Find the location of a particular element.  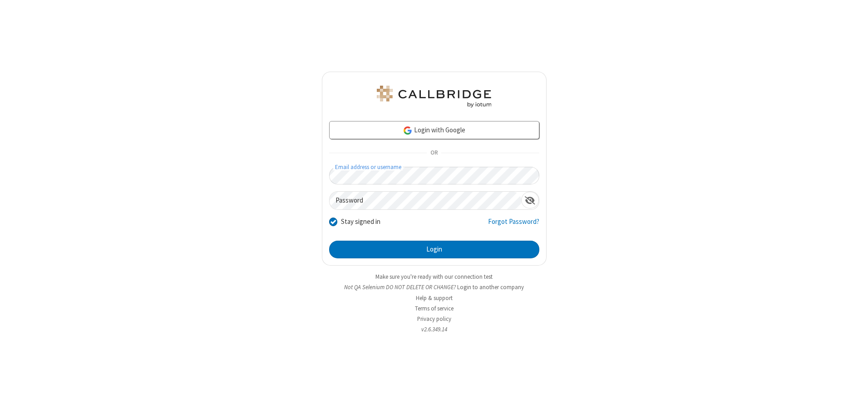

button: Login is located at coordinates (434, 250).